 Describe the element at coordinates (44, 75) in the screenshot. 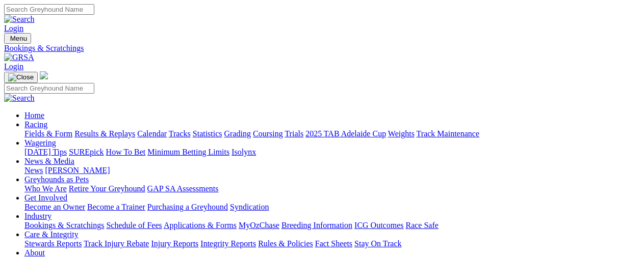

I see `img: logo-grsa-white.png` at that location.